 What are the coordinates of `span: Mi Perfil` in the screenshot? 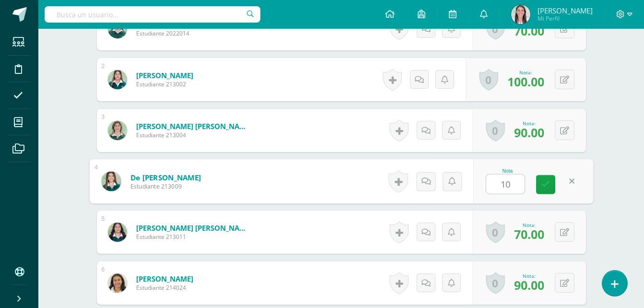 It's located at (565, 18).